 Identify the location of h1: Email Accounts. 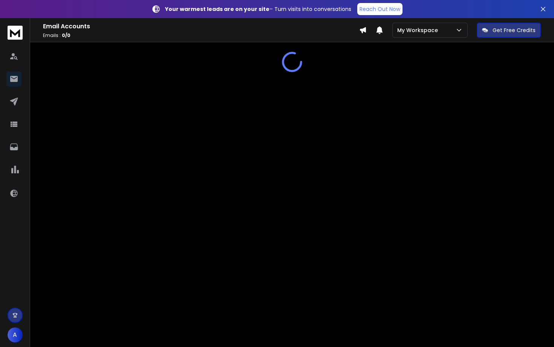
(201, 26).